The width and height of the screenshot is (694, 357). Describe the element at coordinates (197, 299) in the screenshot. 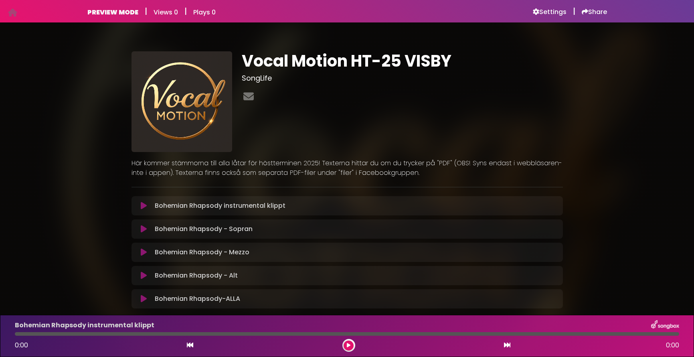

I see `p: Bohemian Rhapsody-ALLA` at that location.